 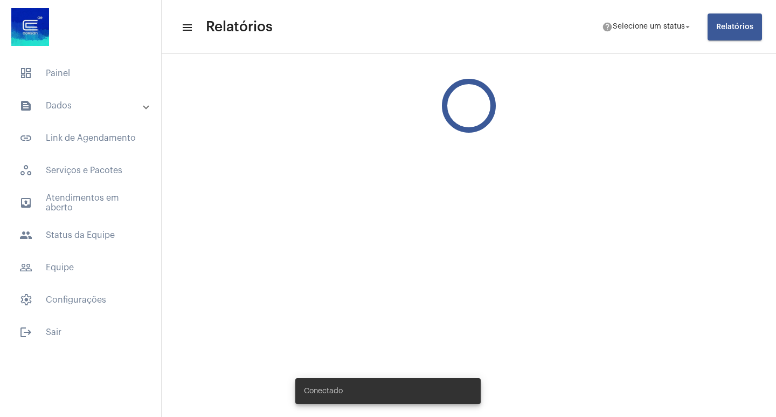 I want to click on mat-panel-title: Dados, so click(x=81, y=106).